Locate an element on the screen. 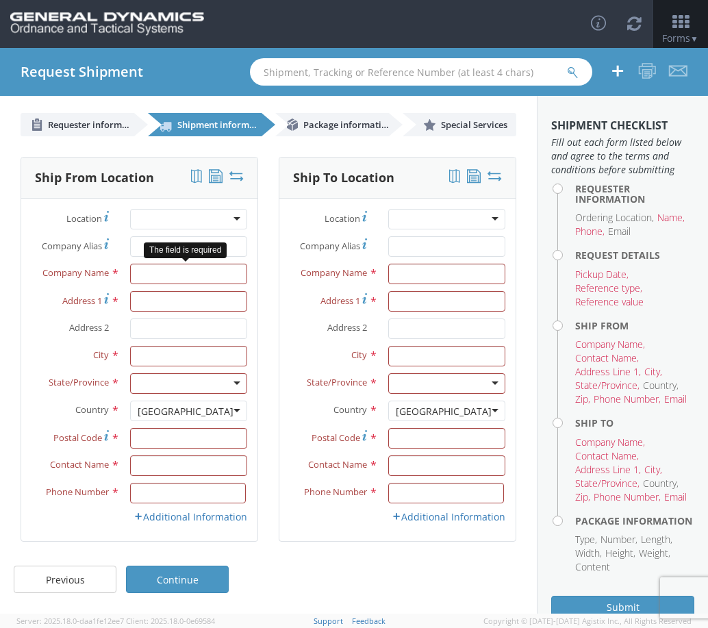 This screenshot has height=628, width=708. span: Shipment information is located at coordinates (225, 125).